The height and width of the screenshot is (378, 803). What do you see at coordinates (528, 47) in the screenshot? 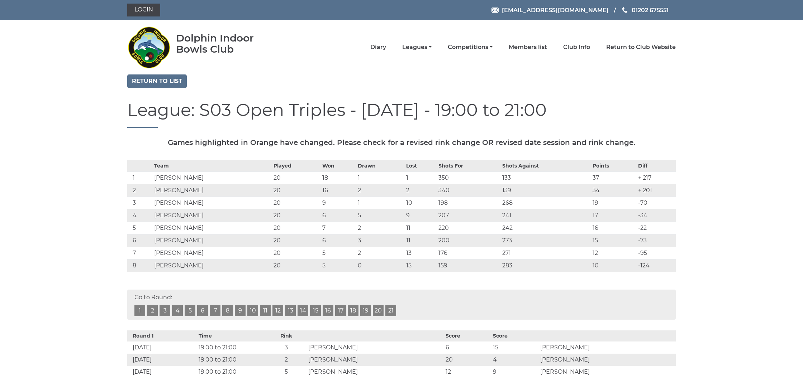
I see `a: Members list` at bounding box center [528, 47].